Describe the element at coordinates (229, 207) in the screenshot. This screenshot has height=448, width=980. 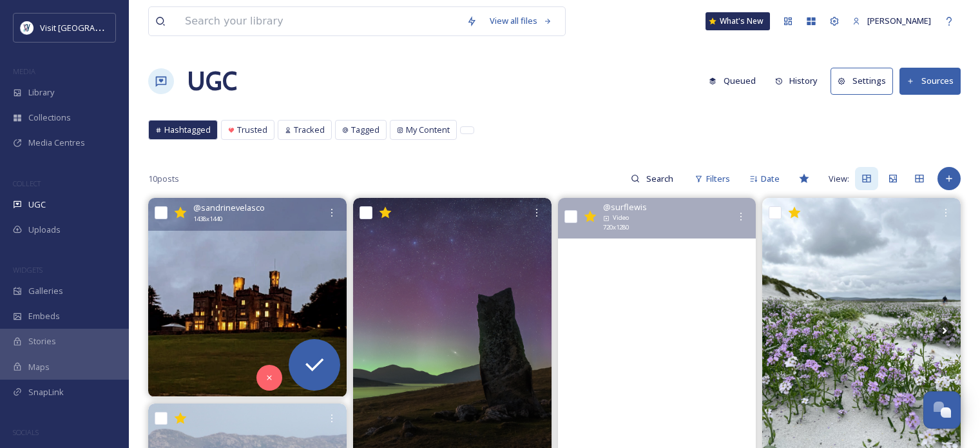
I see `span: @ sandrinevelasco` at that location.